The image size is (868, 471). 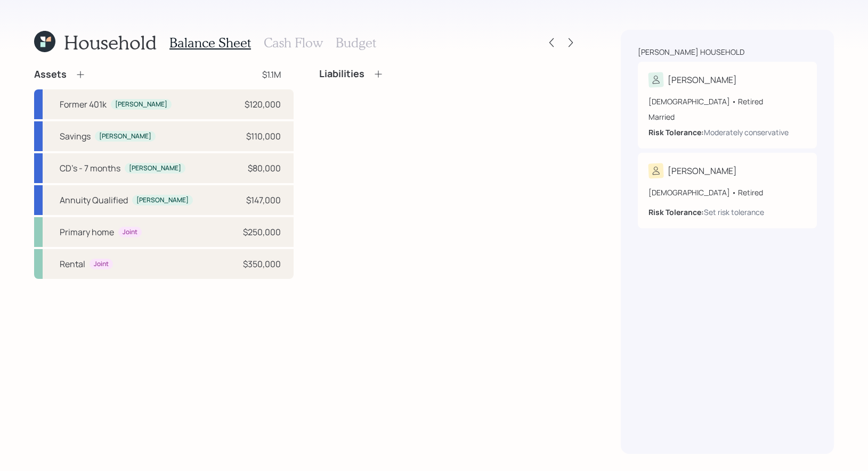 I want to click on div: Annuity Qualified, so click(x=94, y=200).